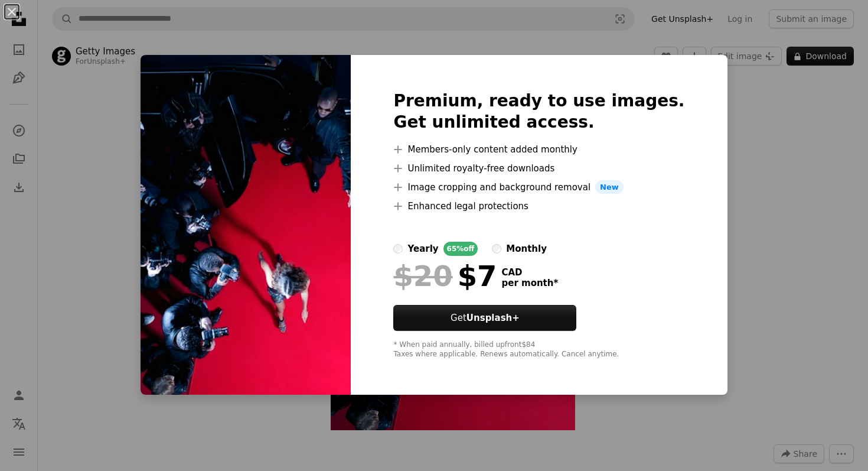 This screenshot has width=868, height=471. What do you see at coordinates (609, 187) in the screenshot?
I see `span: New` at bounding box center [609, 187].